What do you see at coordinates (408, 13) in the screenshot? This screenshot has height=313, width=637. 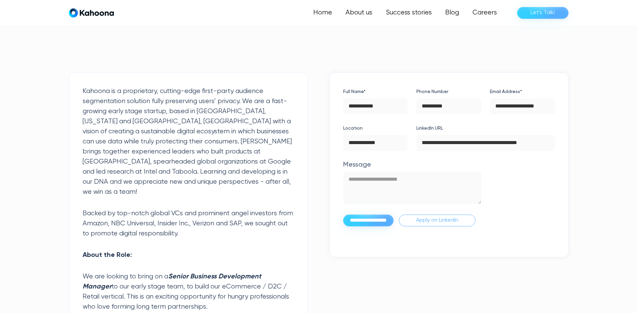 I see `a: Success stories` at bounding box center [408, 13].